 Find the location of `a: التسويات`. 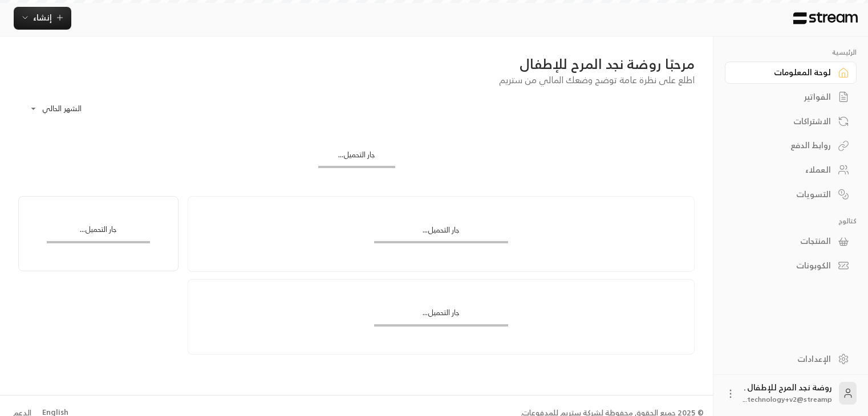

a: التسويات is located at coordinates (791, 194).